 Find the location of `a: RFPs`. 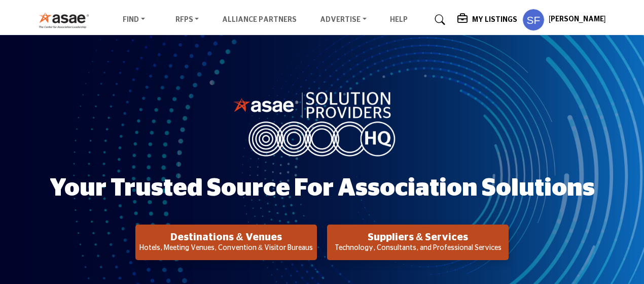

a: RFPs is located at coordinates (187, 20).